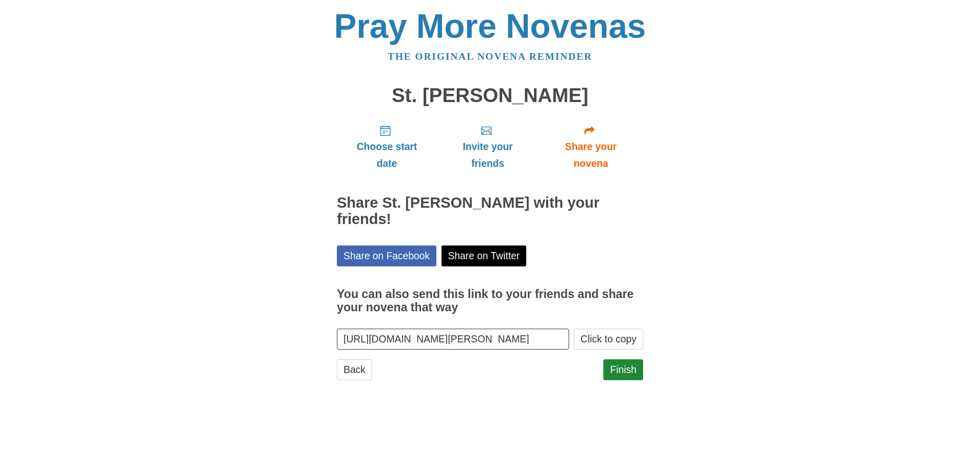  I want to click on a: Choose start date, so click(387, 146).